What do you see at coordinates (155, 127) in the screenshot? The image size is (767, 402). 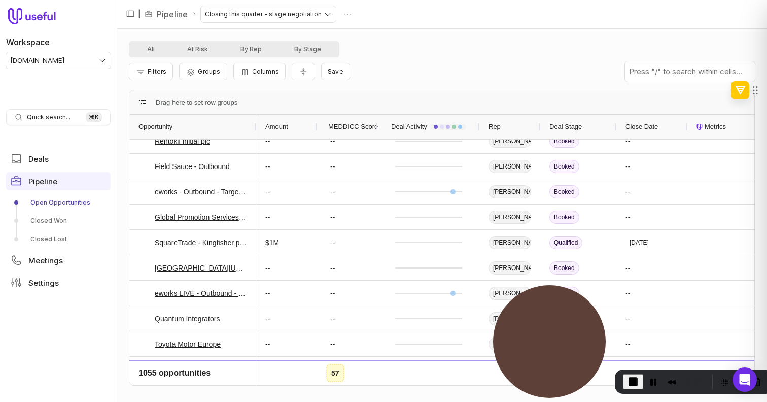 I see `span: Opportunity` at bounding box center [155, 127].